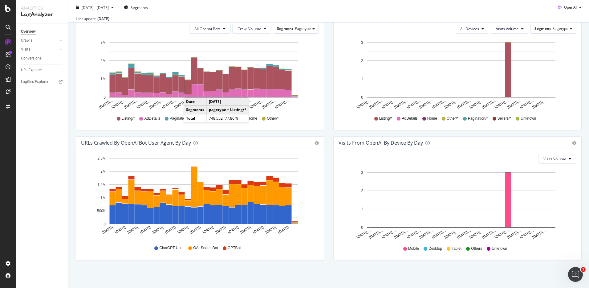  I want to click on td: Segments, so click(195, 110).